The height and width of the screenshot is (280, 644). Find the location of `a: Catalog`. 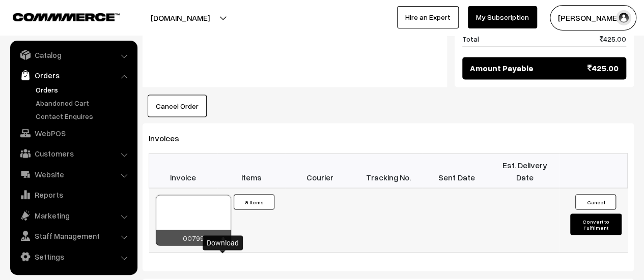

a: Catalog is located at coordinates (73, 55).